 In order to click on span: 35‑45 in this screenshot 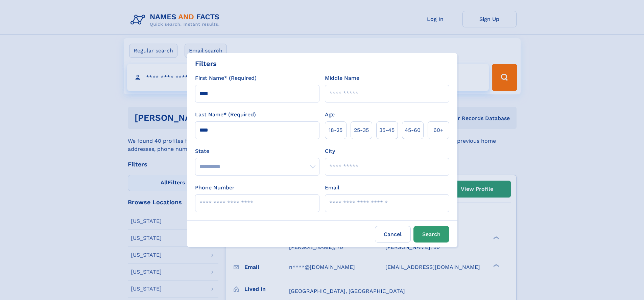, I will do `click(387, 131)`.